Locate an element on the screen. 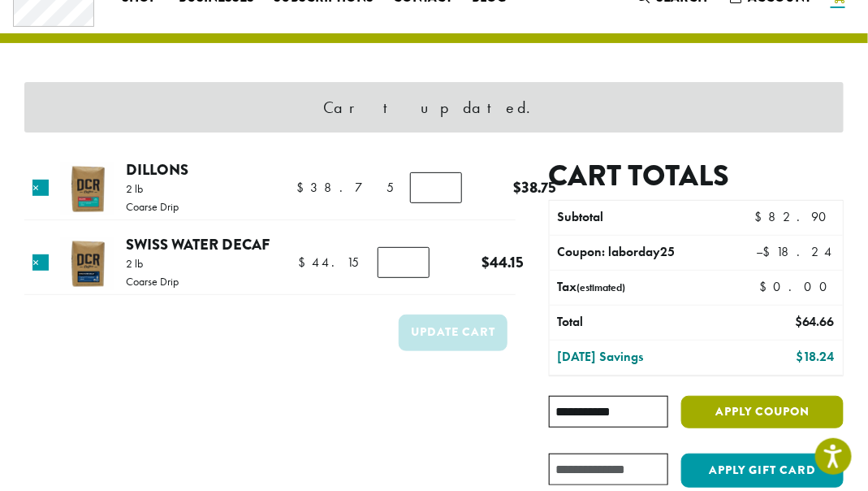  a: Dillons is located at coordinates (156, 169).